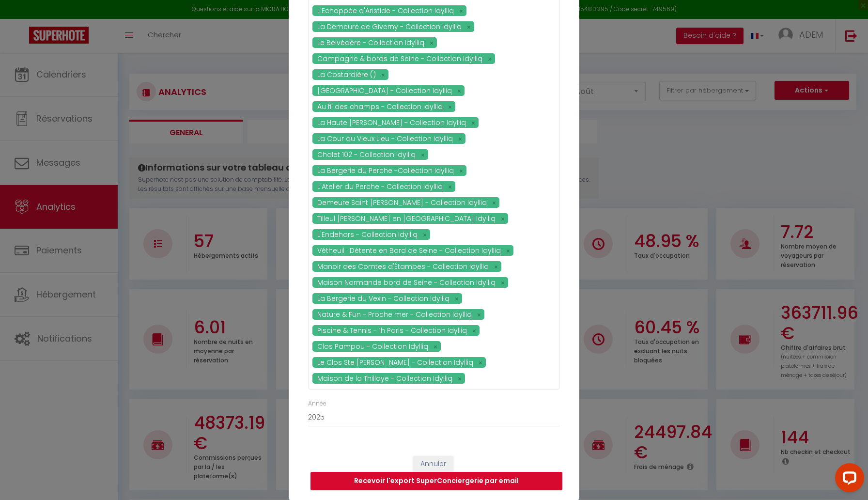  I want to click on span: Au fil des champs - Collection Idylliq, so click(380, 107).